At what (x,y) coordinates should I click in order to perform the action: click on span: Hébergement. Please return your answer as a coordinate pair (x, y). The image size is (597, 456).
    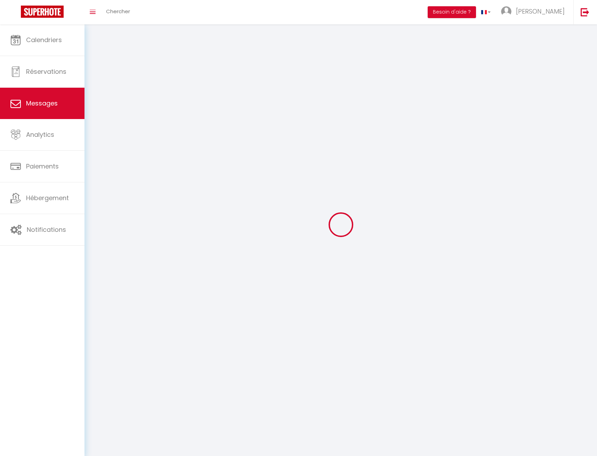
    Looking at the image, I should click on (47, 198).